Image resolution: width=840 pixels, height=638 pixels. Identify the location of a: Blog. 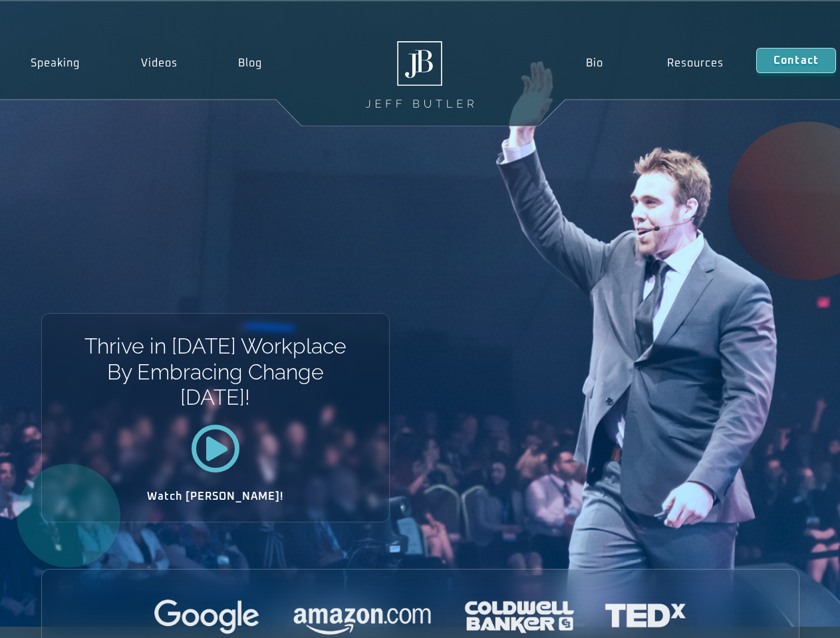
(250, 64).